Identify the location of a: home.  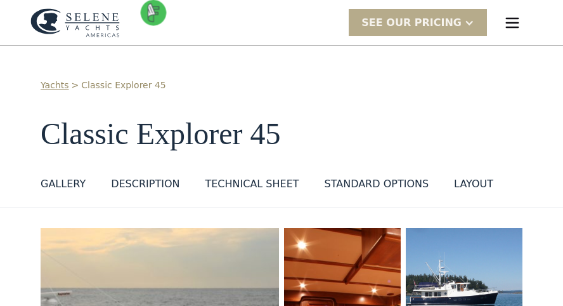
(75, 23).